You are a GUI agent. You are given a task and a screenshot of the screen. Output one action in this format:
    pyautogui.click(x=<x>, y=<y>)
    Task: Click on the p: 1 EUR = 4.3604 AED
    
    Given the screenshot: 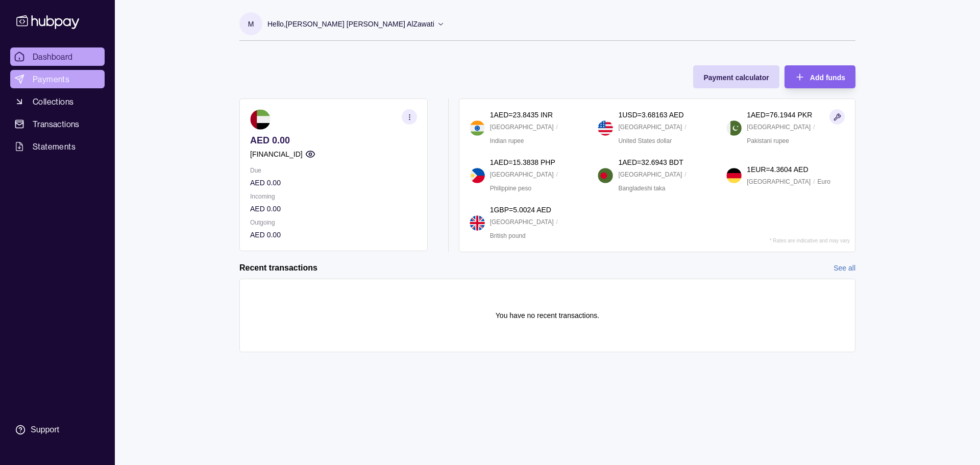 What is the action you would take?
    pyautogui.click(x=778, y=169)
    